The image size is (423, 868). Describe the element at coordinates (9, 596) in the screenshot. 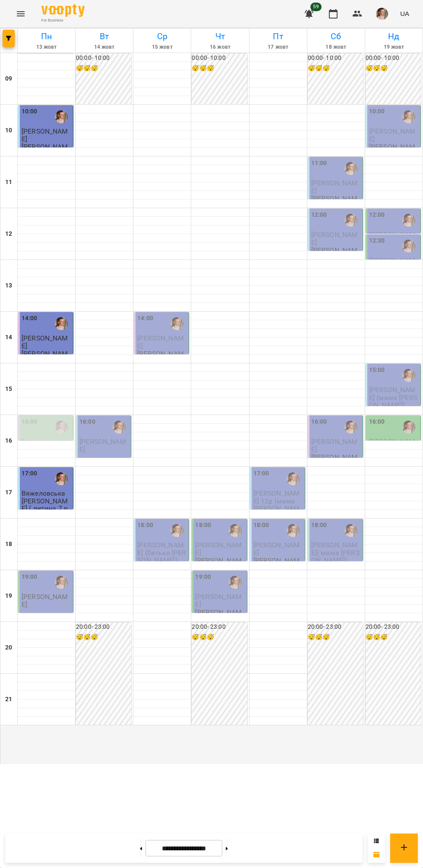

I see `h6: 19` at that location.